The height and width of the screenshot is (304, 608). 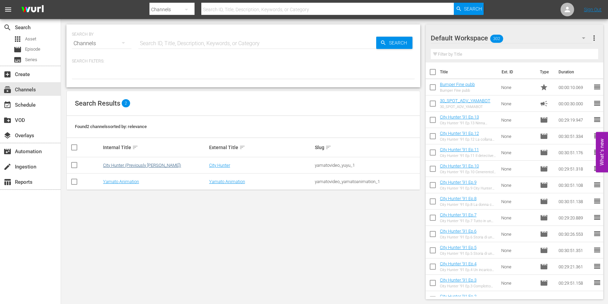 What do you see at coordinates (155, 147) in the screenshot?
I see `div: Internal Title` at bounding box center [155, 147].